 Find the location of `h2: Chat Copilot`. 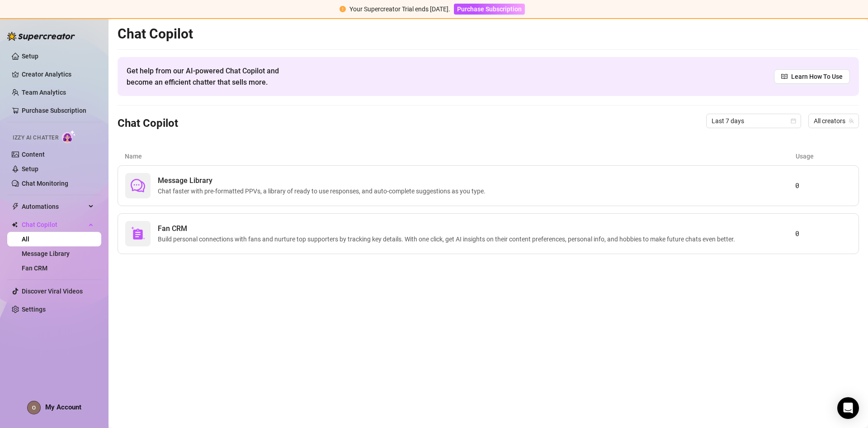

h2: Chat Copilot is located at coordinates (488, 34).